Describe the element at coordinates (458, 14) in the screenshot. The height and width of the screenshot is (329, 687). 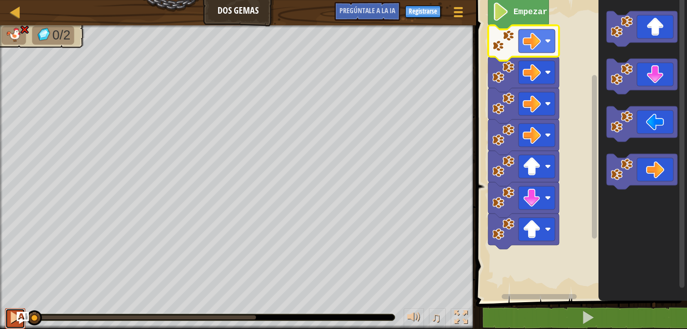
I see `button: Mostrar menú de juego` at that location.